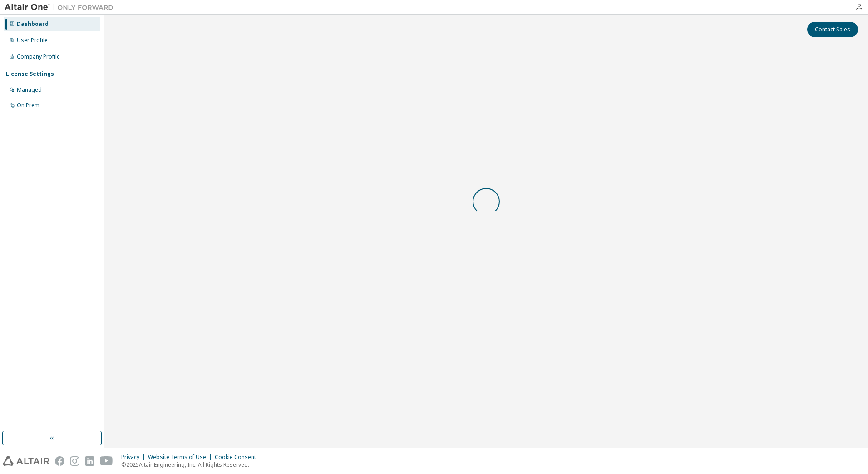 The image size is (868, 474). Describe the element at coordinates (191, 465) in the screenshot. I see `p: © 2025 Altair Engineering, Inc. All Rights Reserved.` at that location.